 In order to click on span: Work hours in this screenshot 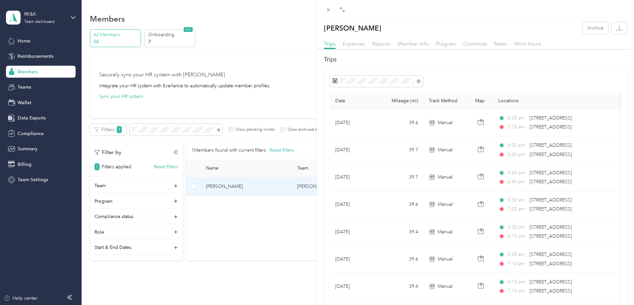, I will do `click(527, 43)`.